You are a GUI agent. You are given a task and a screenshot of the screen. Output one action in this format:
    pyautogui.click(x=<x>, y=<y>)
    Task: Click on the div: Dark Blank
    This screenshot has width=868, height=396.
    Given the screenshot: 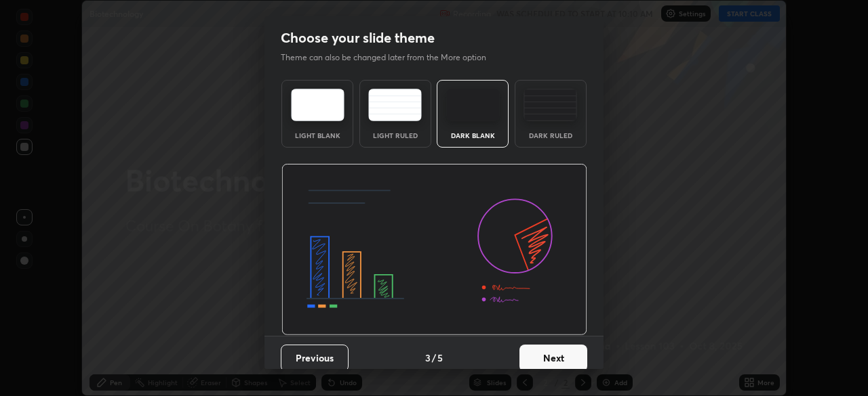 What is the action you would take?
    pyautogui.click(x=473, y=135)
    